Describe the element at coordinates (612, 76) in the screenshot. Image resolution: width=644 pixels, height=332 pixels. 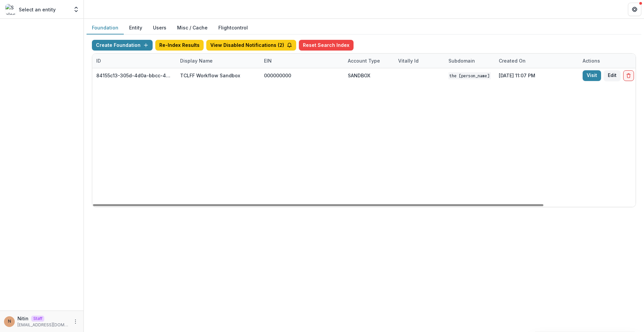
I see `button: Edit` at that location.